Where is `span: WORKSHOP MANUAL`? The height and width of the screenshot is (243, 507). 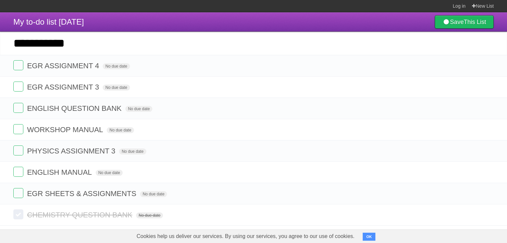
span: WORKSHOP MANUAL is located at coordinates (66, 130).